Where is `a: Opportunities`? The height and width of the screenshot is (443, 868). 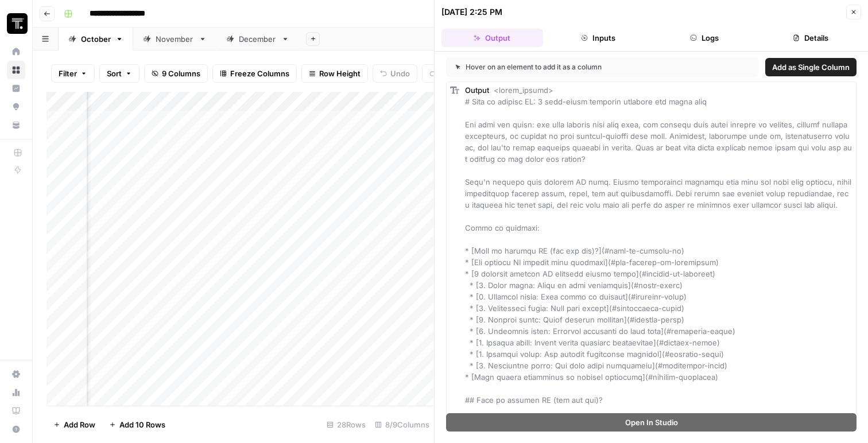
a: Opportunities is located at coordinates (16, 106).